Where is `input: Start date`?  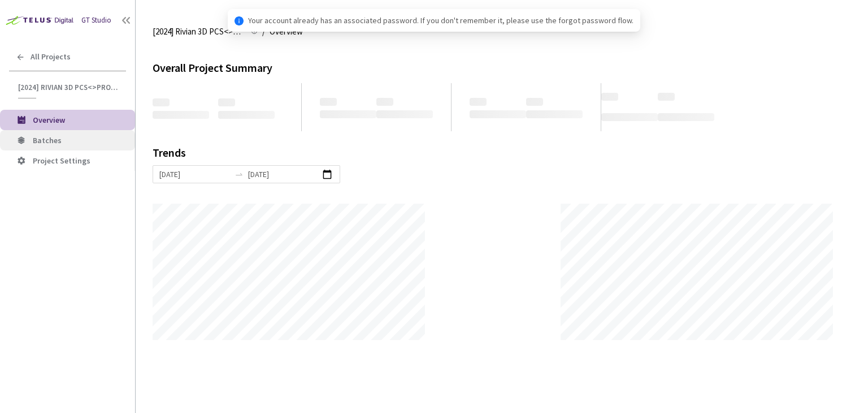 input: Start date is located at coordinates (194, 174).